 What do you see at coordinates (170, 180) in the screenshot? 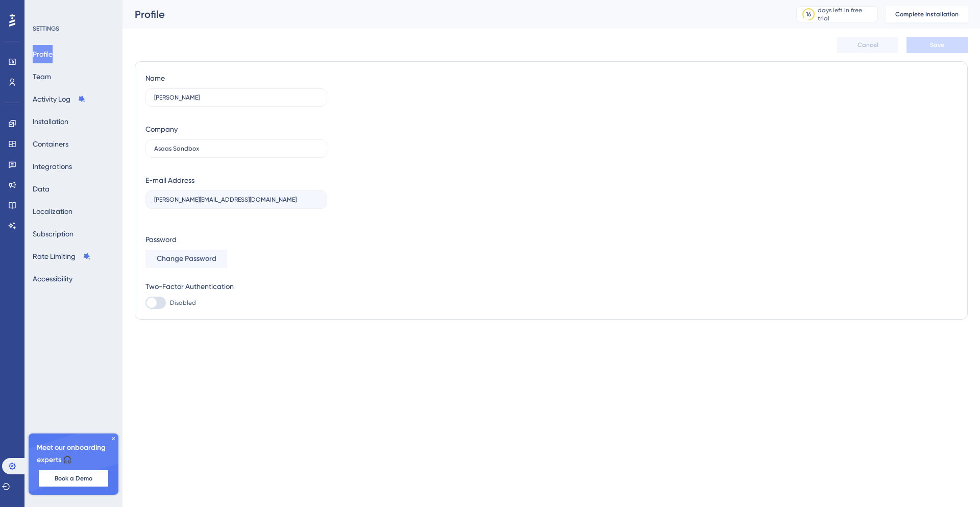
I see `div: E-mail Address` at bounding box center [170, 180].